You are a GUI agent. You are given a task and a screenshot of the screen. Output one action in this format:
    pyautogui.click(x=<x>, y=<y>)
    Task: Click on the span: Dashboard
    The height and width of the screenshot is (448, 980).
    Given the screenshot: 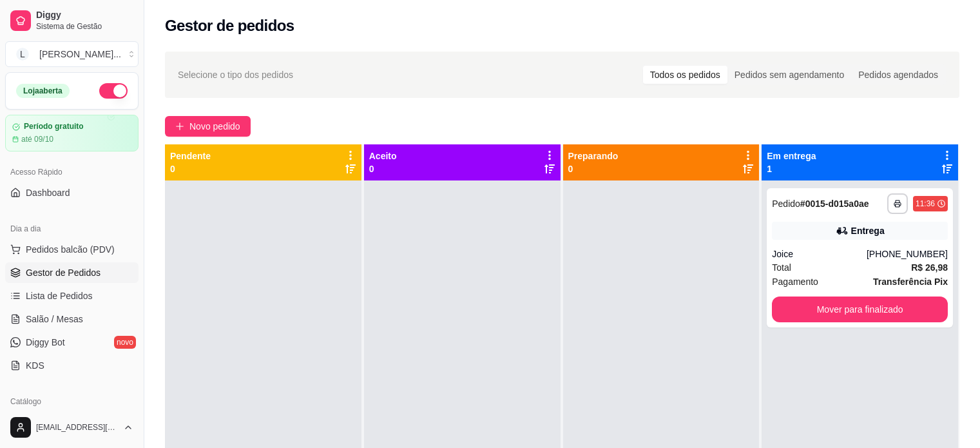 What is the action you would take?
    pyautogui.click(x=48, y=193)
    